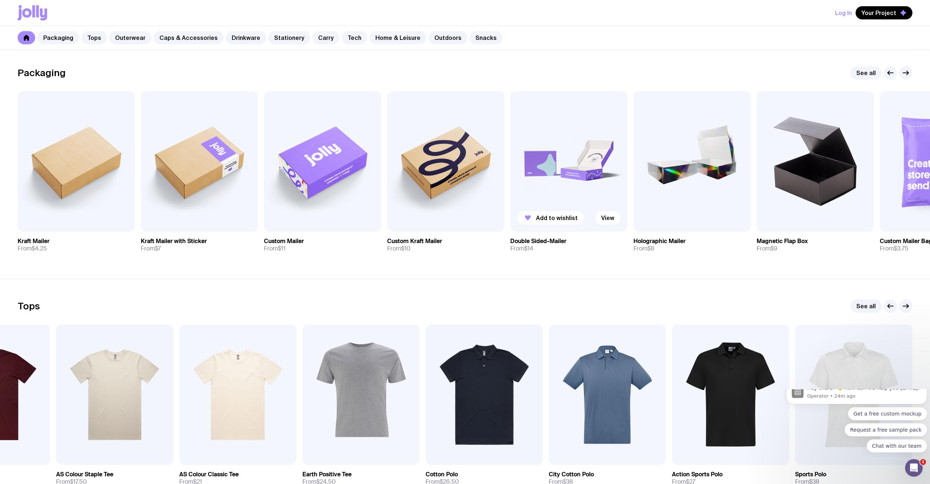 The image size is (930, 484). I want to click on a: Caps & Accessories, so click(188, 38).